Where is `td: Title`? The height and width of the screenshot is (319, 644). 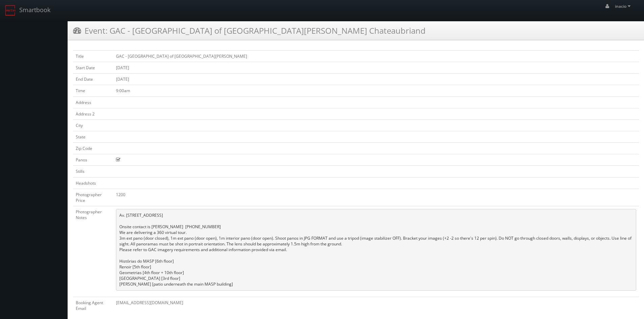
td: Title is located at coordinates (93, 56).